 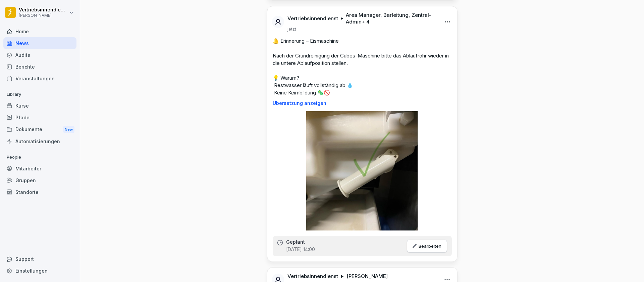 I want to click on a: Home, so click(x=40, y=31).